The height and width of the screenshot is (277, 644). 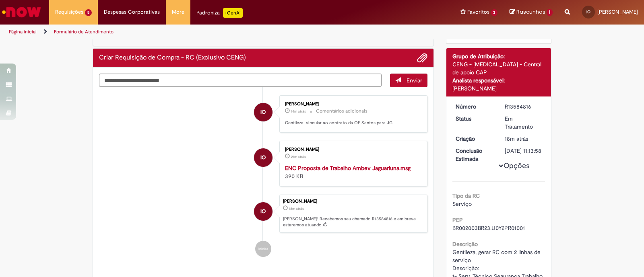 What do you see at coordinates (524, 106) in the screenshot?
I see `div: R13584816` at bounding box center [524, 106].